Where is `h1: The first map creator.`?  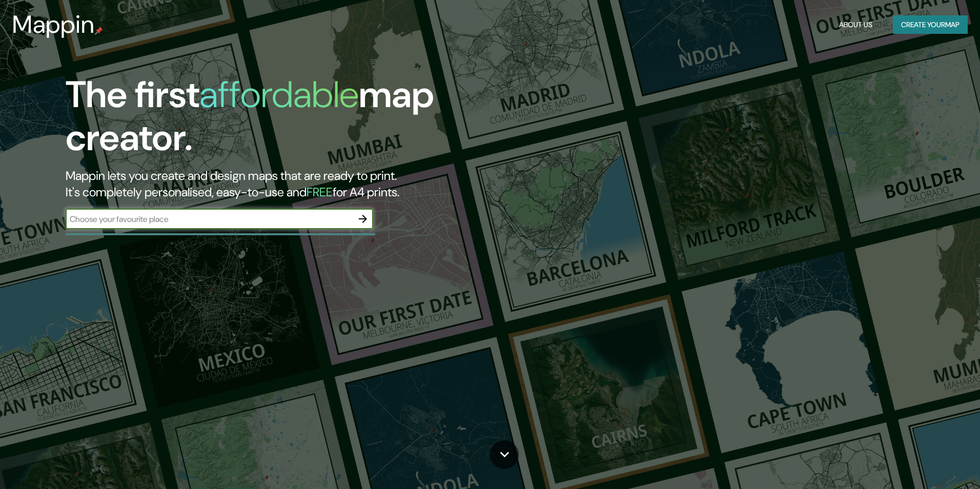
h1: The first map creator. is located at coordinates (310, 120).